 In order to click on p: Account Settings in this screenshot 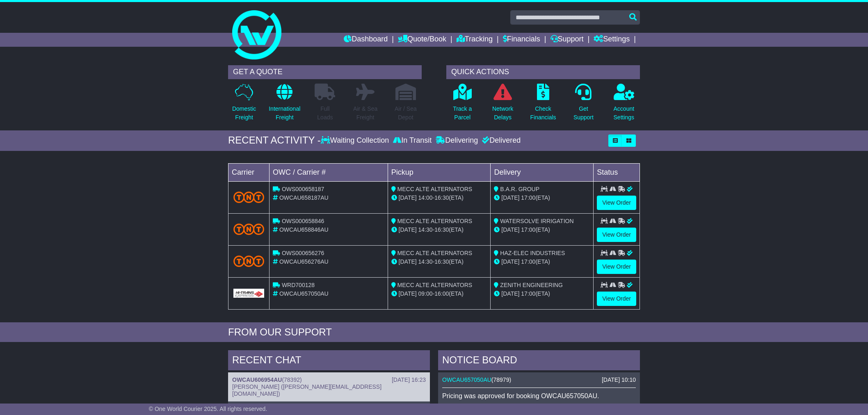, I will do `click(624, 113)`.